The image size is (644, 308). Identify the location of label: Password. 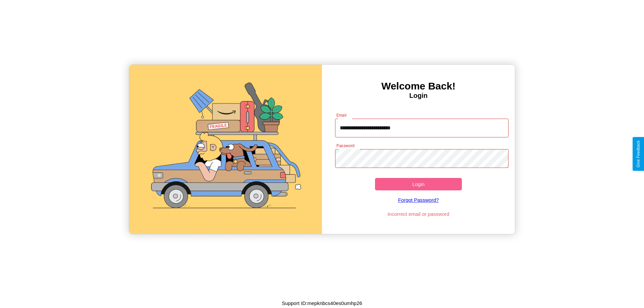
(345, 146).